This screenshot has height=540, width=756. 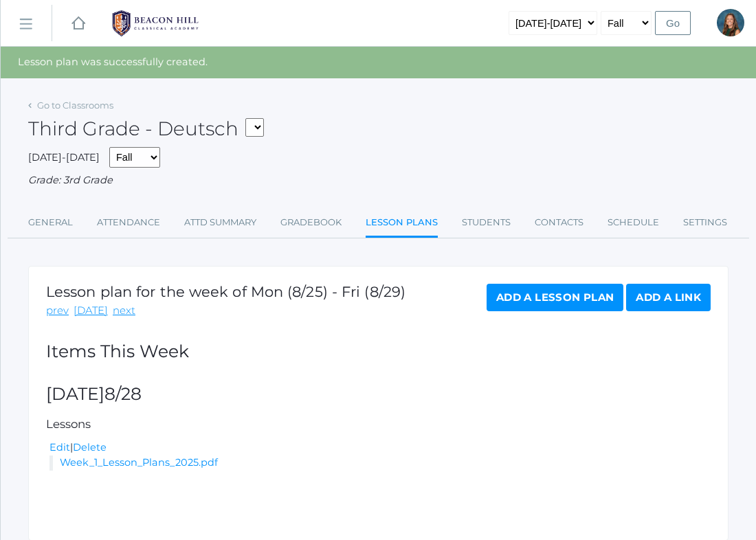 What do you see at coordinates (219, 222) in the screenshot?
I see `a: Attd Summary` at bounding box center [219, 222].